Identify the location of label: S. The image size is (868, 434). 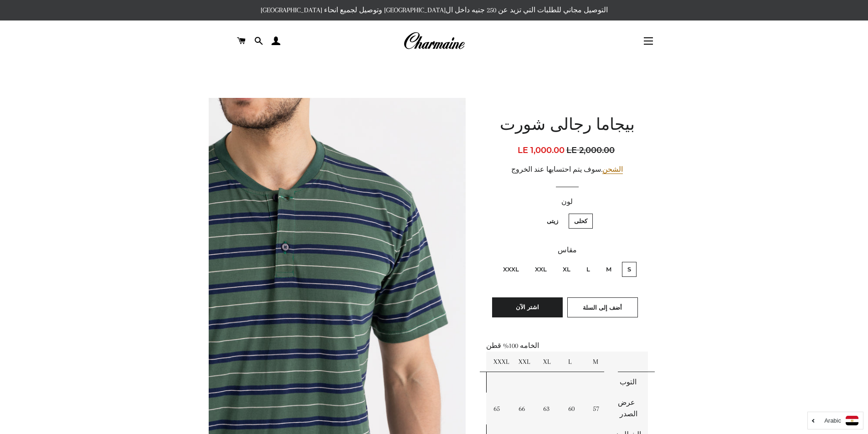
(629, 269).